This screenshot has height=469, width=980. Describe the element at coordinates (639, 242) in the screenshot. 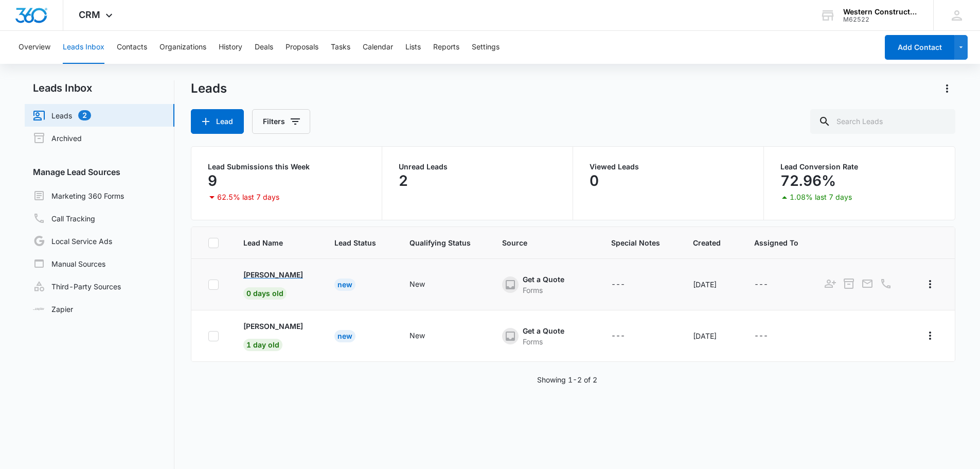

I see `span: Special Notes` at that location.